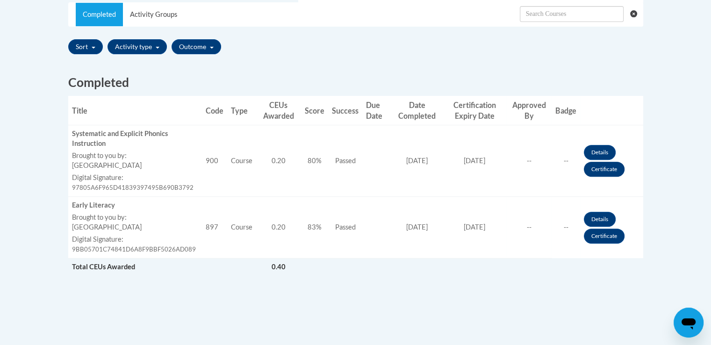  What do you see at coordinates (133, 187) in the screenshot?
I see `span: 97805A6F965D41839397495B690B3792` at bounding box center [133, 187].